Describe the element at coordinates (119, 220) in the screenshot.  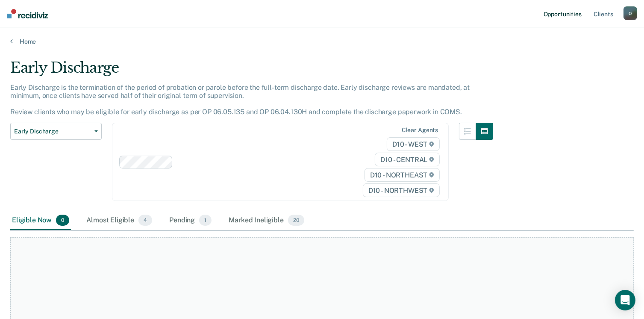
I see `div: Almost Eligible4` at that location.